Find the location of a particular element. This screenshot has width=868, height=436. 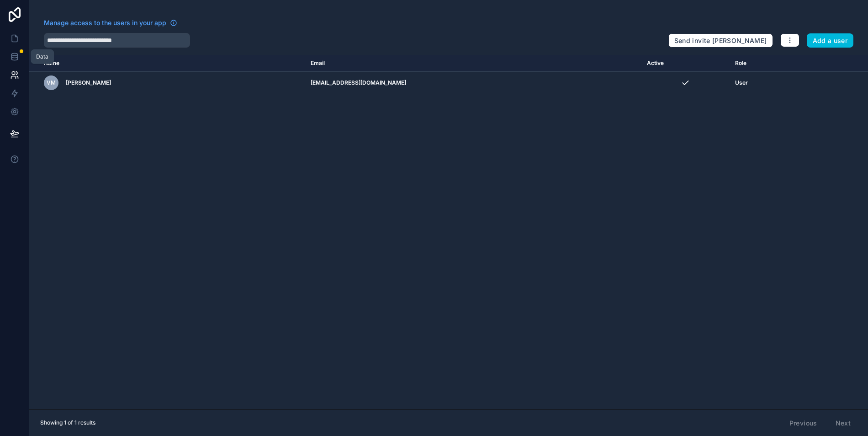

span: vM is located at coordinates (51, 83).